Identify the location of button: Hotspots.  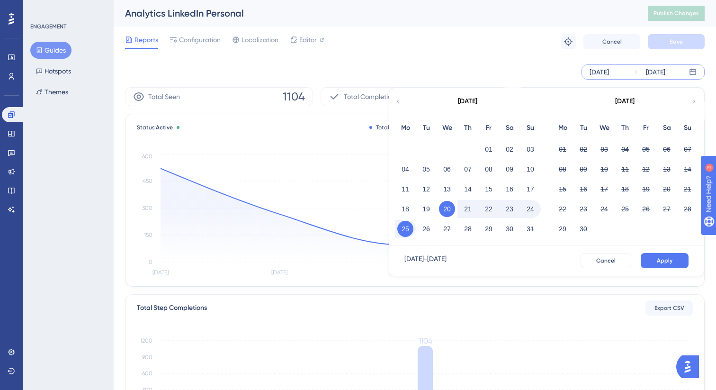
(53, 71).